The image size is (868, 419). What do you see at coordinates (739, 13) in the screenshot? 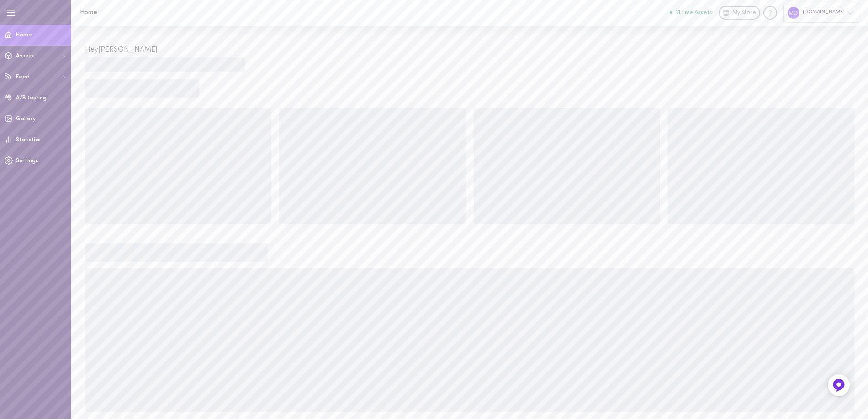
I see `a: My Store` at bounding box center [739, 13].